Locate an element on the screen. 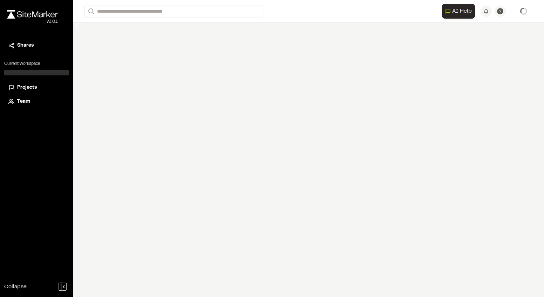  span: Shares is located at coordinates (25, 46).